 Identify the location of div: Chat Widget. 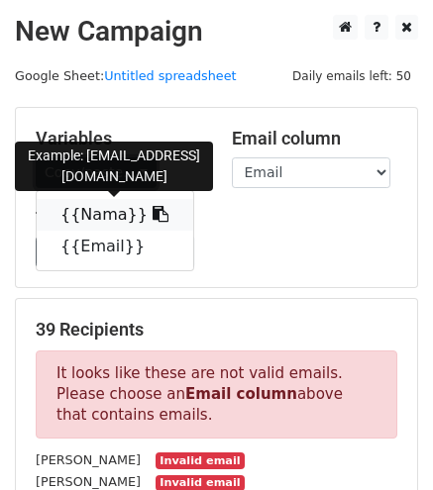
(383, 442).